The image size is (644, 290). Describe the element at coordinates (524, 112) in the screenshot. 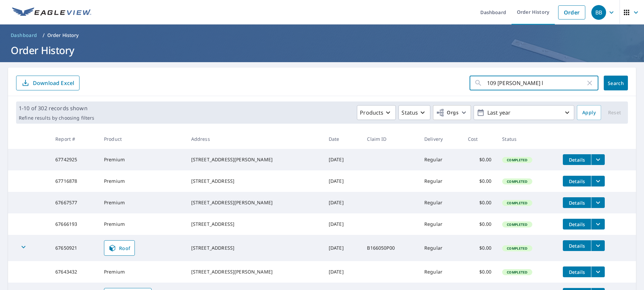

I see `p: Last year` at that location.